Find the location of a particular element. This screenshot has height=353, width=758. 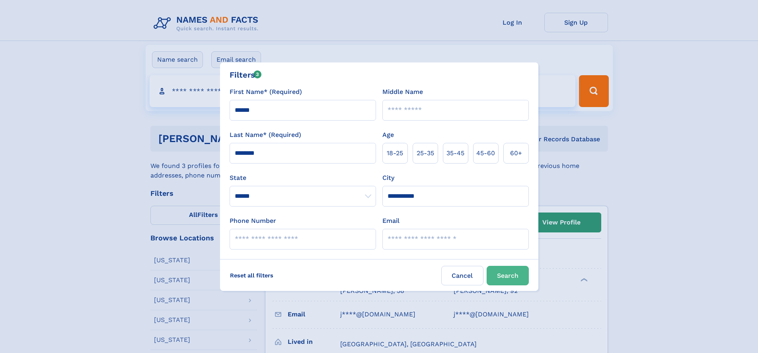

label: Cancel is located at coordinates (462, 275).